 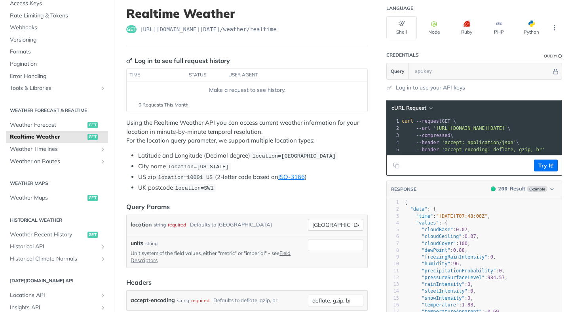 What do you see at coordinates (437, 230) in the screenshot?
I see `span: "cloudBase"` at bounding box center [437, 230].